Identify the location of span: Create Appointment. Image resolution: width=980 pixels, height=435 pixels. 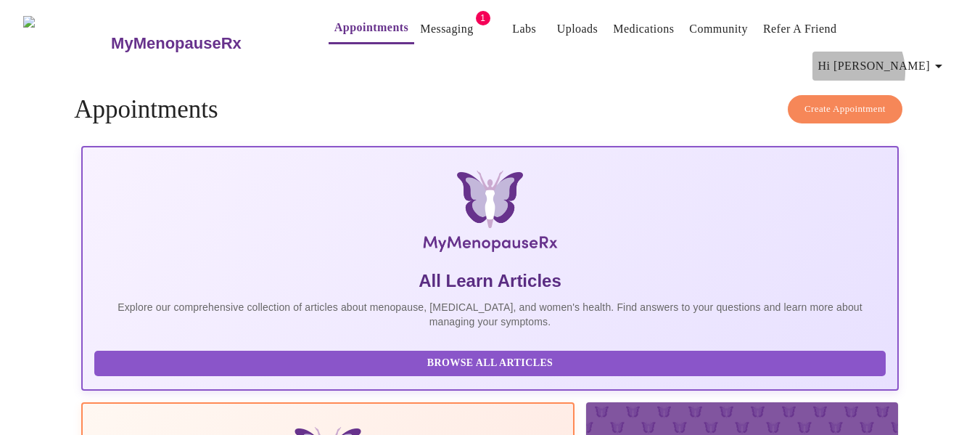
(845, 109).